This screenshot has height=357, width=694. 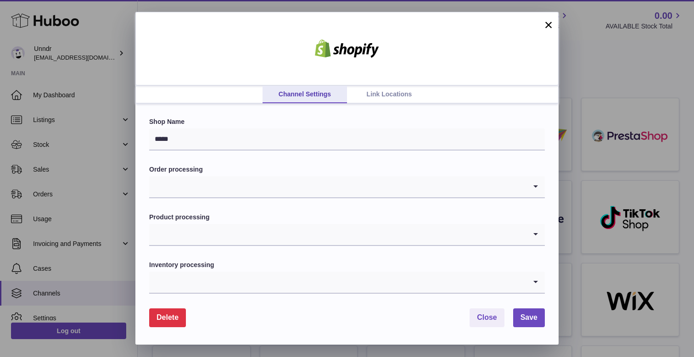 I want to click on a: Channel Settings, so click(x=305, y=95).